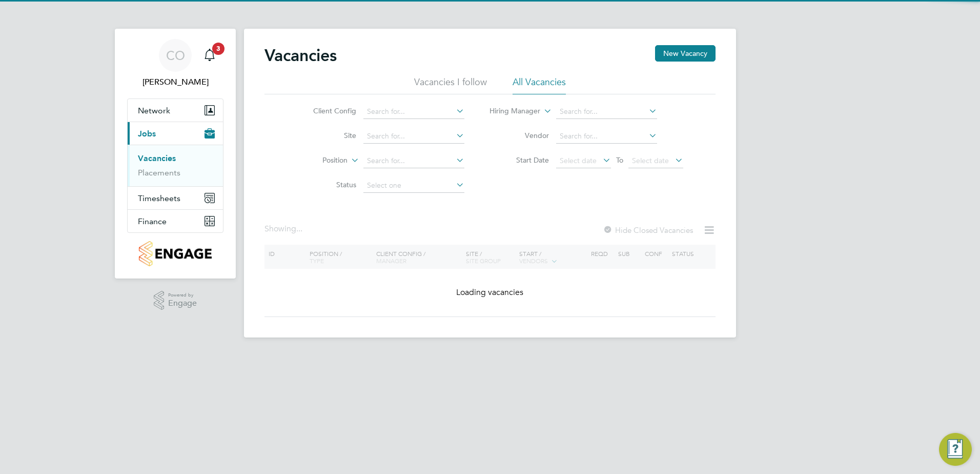 The height and width of the screenshot is (474, 980). I want to click on label: Hide Closed Vacancies, so click(648, 230).